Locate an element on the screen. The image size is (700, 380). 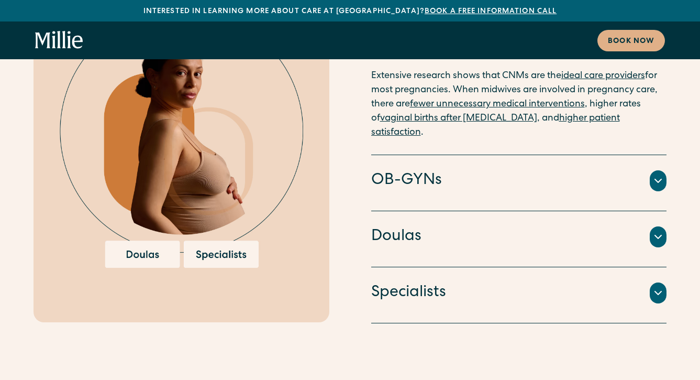
div: Book now is located at coordinates (631, 41).